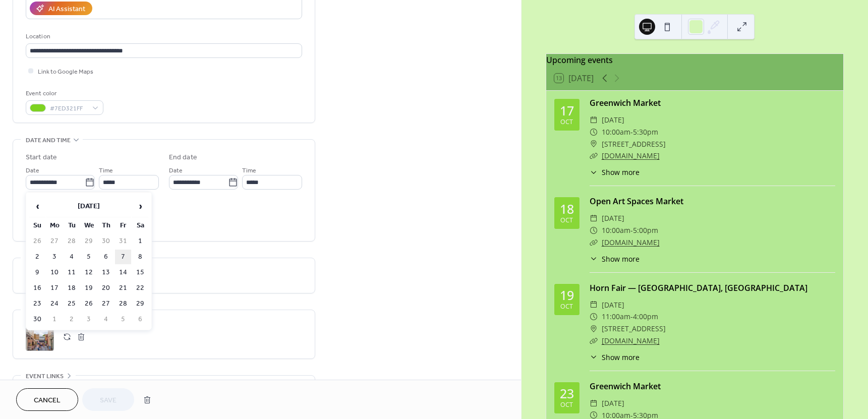  I want to click on div: 23, so click(567, 393).